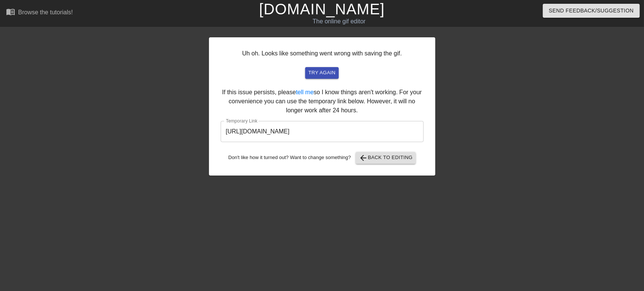 This screenshot has height=291, width=644. Describe the element at coordinates (363, 158) in the screenshot. I see `span: arrow_back` at that location.